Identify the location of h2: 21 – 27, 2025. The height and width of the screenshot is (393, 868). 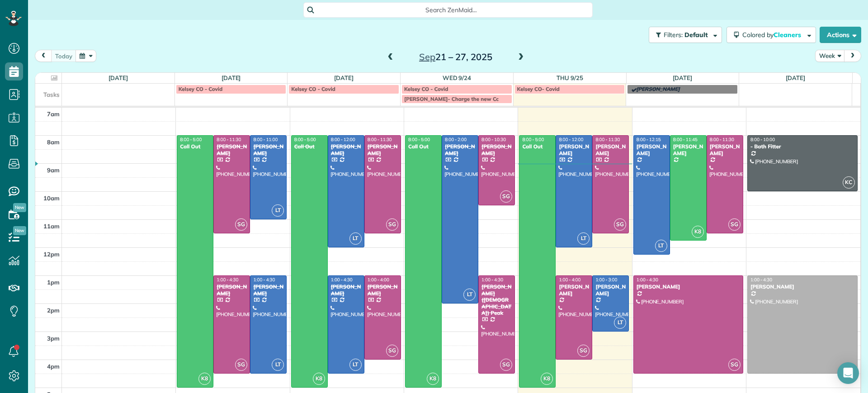
(455, 57).